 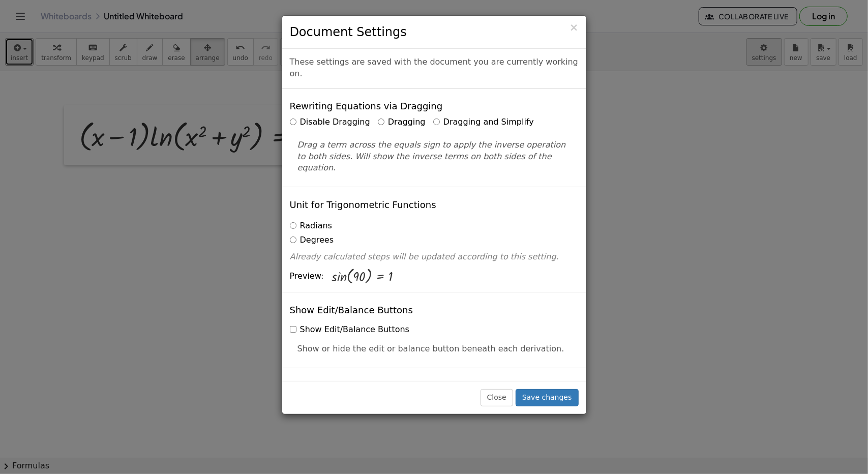 I want to click on label: Dragging, so click(x=401, y=122).